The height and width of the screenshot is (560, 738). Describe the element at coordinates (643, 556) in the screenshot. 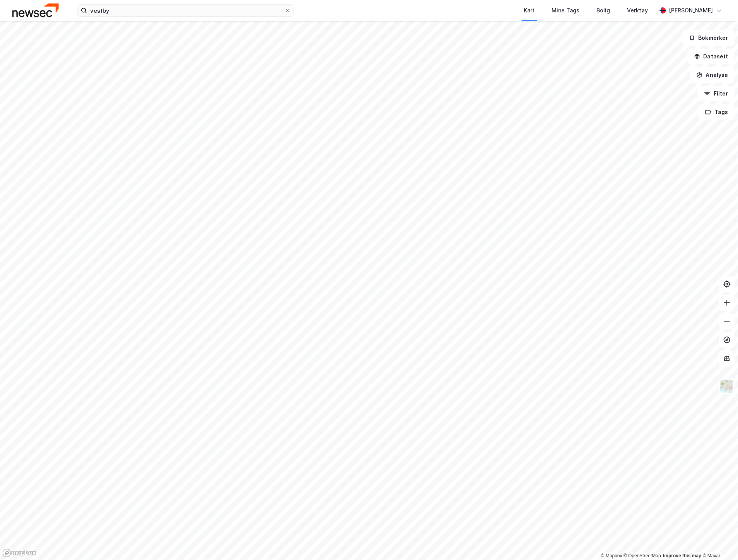

I see `a: OpenStreetMap` at that location.